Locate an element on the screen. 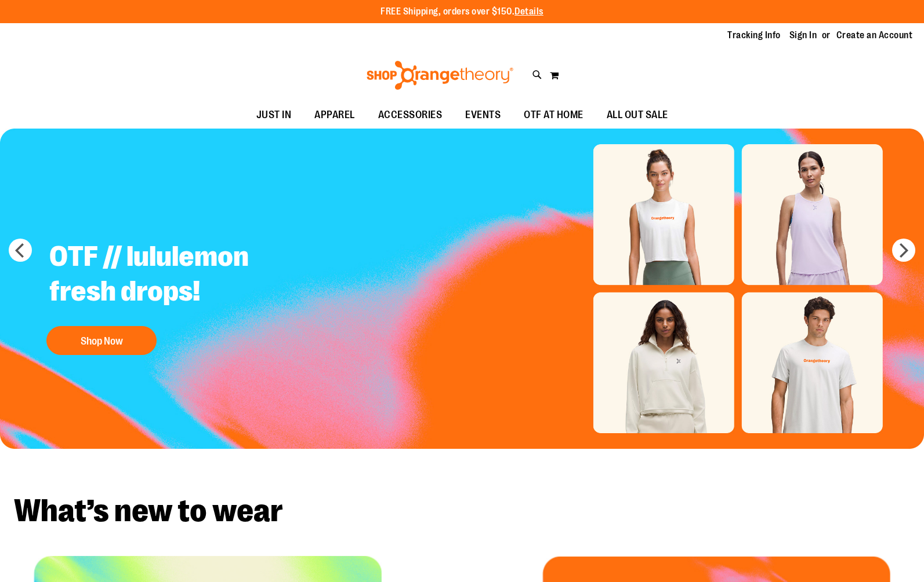 The height and width of the screenshot is (582, 924). button: next is located at coordinates (904, 250).